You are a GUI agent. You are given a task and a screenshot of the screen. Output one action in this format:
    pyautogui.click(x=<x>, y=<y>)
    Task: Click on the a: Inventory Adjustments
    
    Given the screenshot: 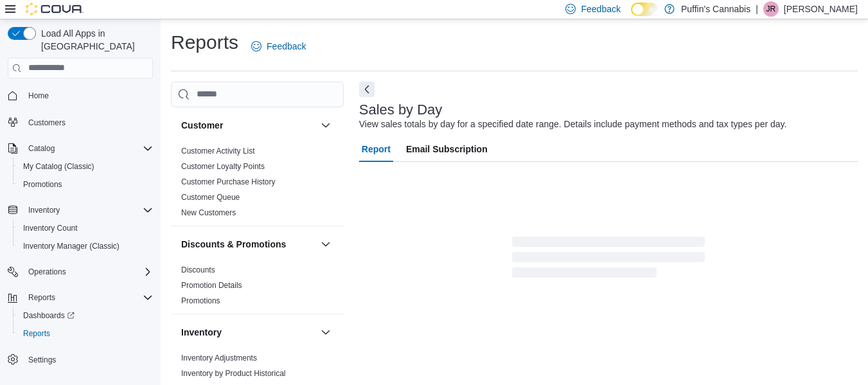 What is the action you would take?
    pyautogui.click(x=219, y=359)
    